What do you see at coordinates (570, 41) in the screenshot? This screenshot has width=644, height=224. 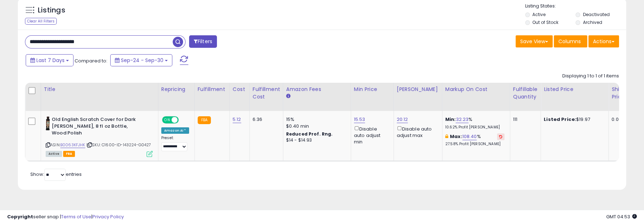 I see `button: Columns` at bounding box center [570, 41].